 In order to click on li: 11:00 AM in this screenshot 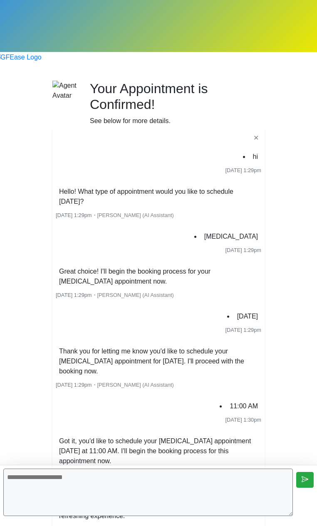, I will do `click(244, 406)`.